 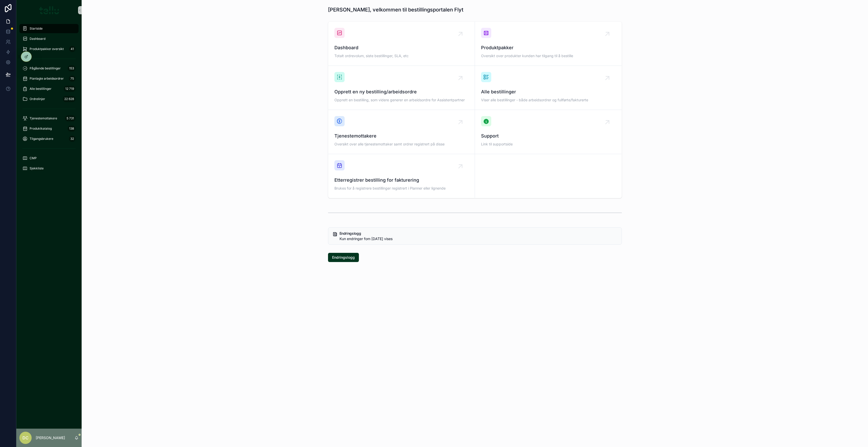 I want to click on a: TjenestemottakereOversikt over alle tjenestemottaker samt ordrer registrert på disse, so click(x=401, y=132).